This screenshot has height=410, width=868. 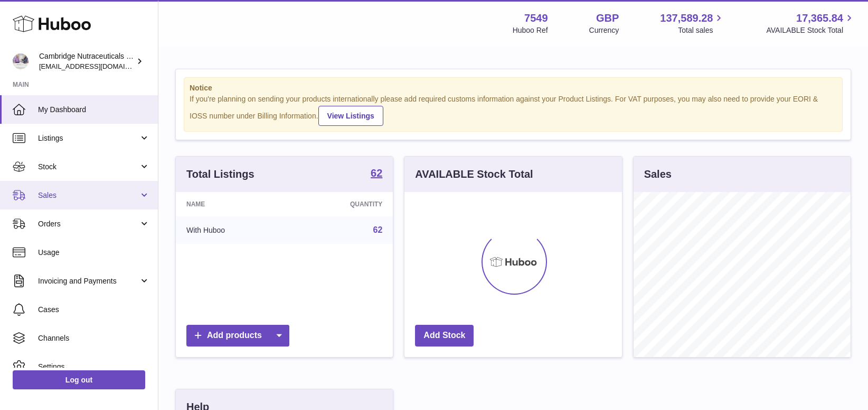 What do you see at coordinates (220, 174) in the screenshot?
I see `h3: Total Listings` at bounding box center [220, 174].